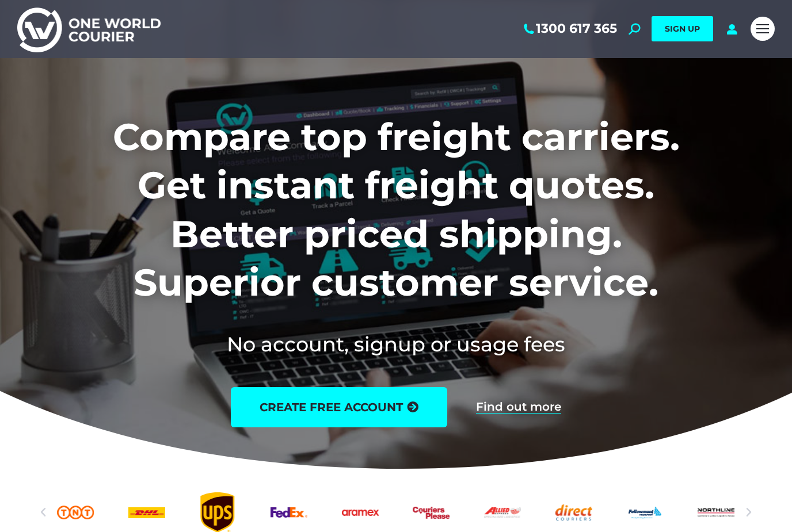  I want to click on h2: No account, signup or usage fees, so click(396, 344).